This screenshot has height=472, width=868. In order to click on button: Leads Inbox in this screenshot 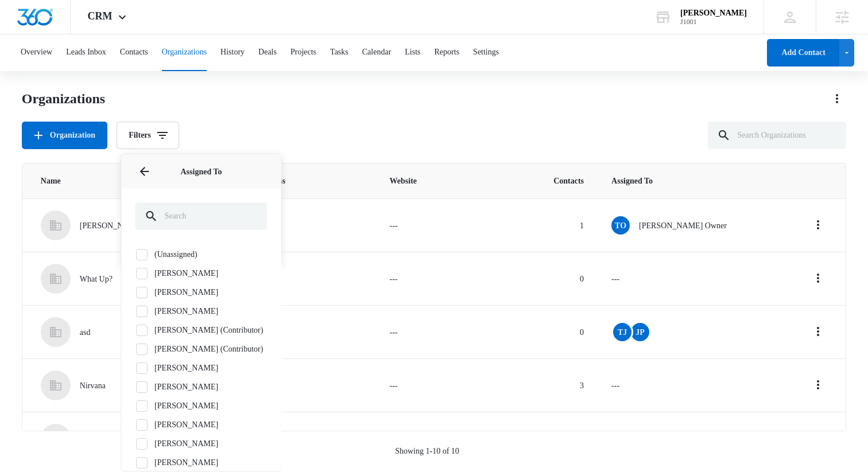, I will do `click(86, 53)`.